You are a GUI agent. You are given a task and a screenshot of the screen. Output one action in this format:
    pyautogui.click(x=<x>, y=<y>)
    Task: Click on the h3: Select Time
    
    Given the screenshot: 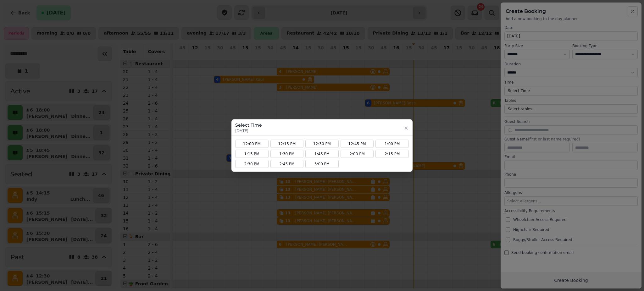 What is the action you would take?
    pyautogui.click(x=248, y=125)
    